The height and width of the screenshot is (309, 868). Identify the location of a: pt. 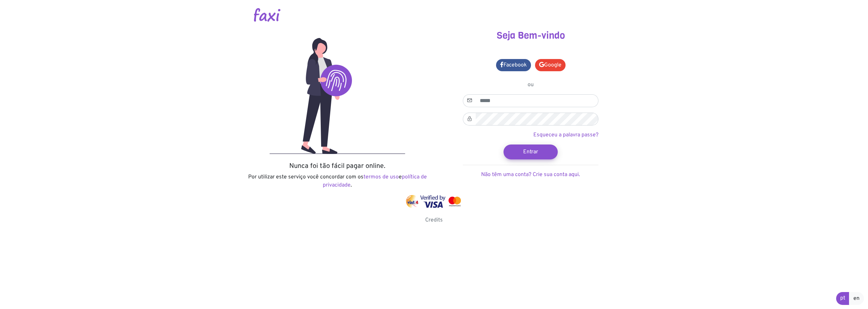
(842, 298).